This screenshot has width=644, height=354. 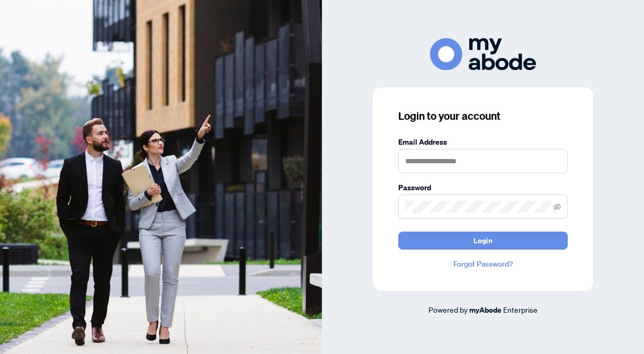 What do you see at coordinates (485, 310) in the screenshot?
I see `a: myAbode` at bounding box center [485, 310].